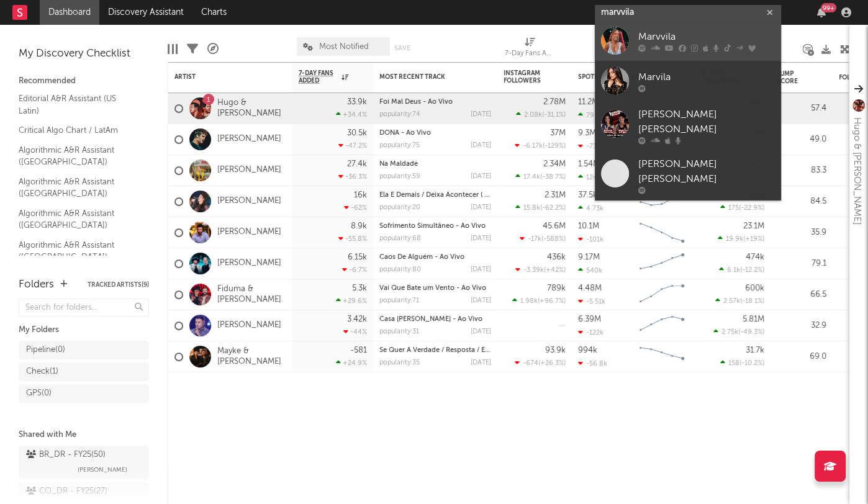 The height and width of the screenshot is (504, 868). What do you see at coordinates (553, 208) in the screenshot?
I see `span: -62.2 %` at bounding box center [553, 208].